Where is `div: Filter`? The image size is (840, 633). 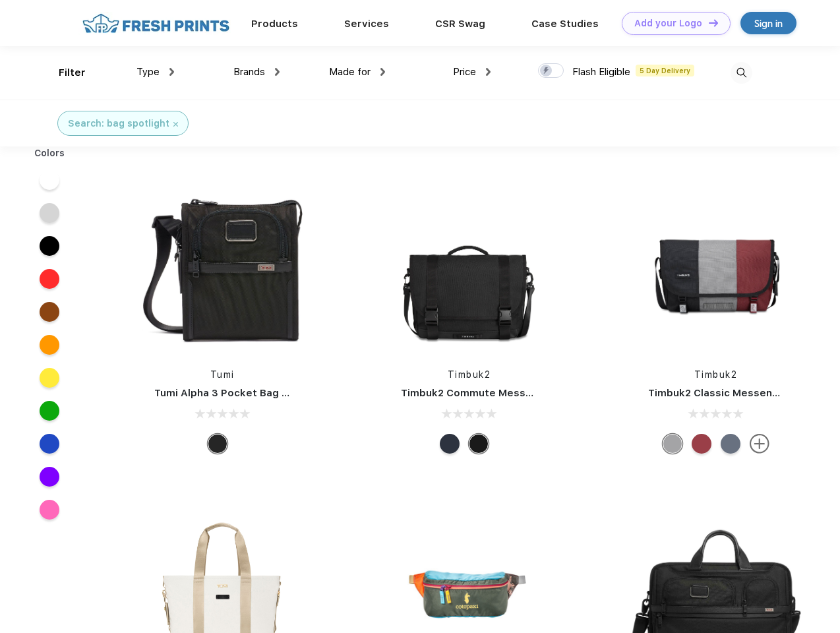 div: Filter is located at coordinates (72, 73).